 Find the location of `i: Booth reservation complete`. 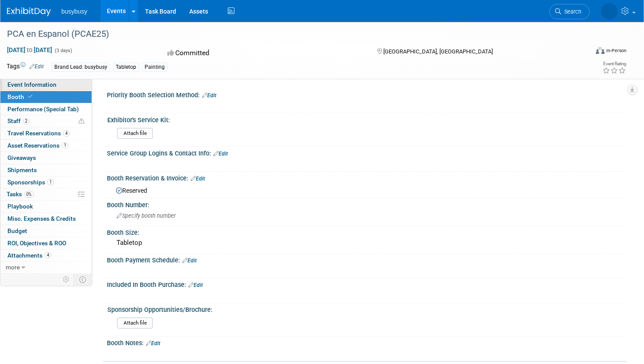

i: Booth reservation complete is located at coordinates (30, 96).